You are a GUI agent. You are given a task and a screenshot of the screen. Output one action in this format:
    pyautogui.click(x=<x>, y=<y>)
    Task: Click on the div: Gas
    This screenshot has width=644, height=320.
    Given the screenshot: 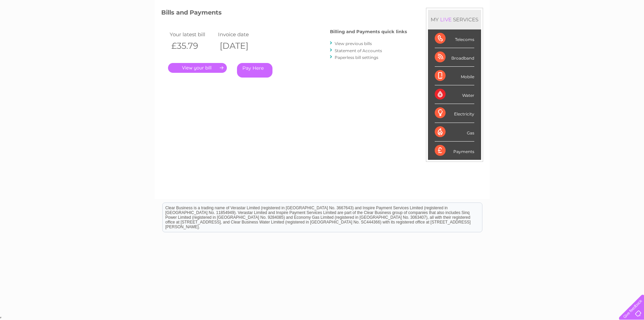 What is the action you would take?
    pyautogui.click(x=454, y=132)
    